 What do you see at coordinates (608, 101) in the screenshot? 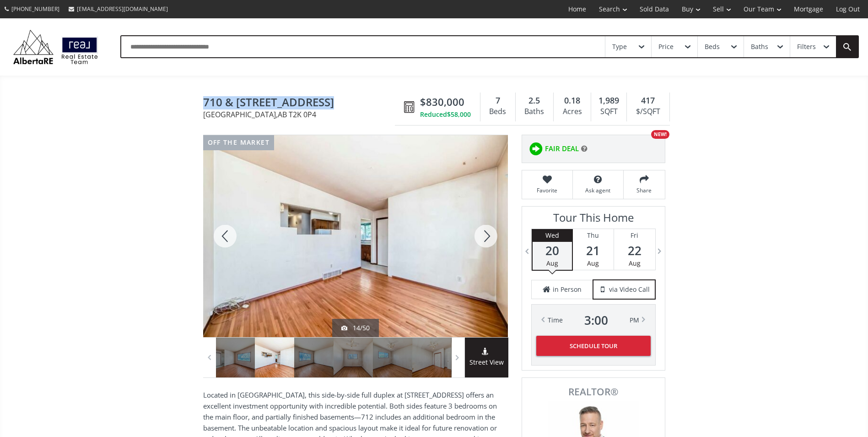
I see `span: 1,989` at bounding box center [608, 101].